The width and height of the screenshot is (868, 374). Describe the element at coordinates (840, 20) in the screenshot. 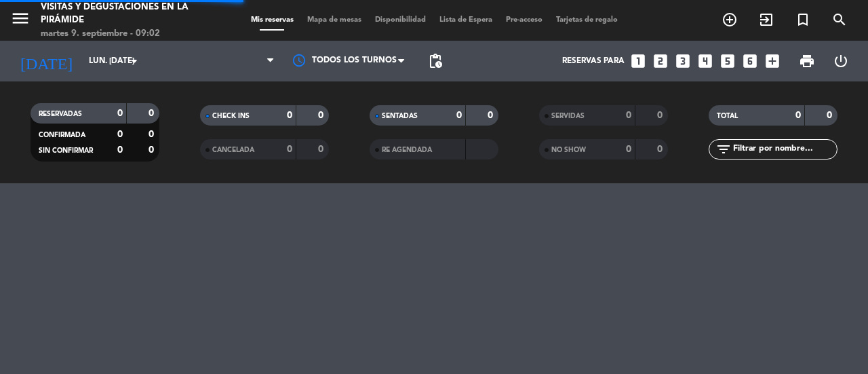

I see `i: search` at that location.